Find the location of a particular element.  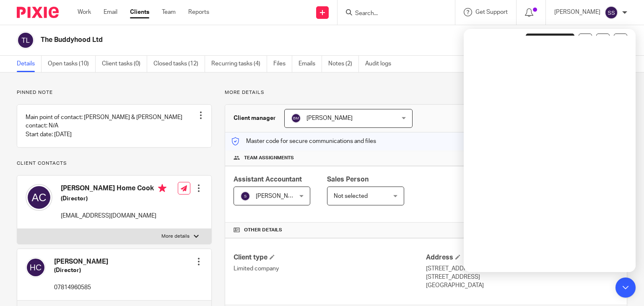

a: Work is located at coordinates (84, 12).